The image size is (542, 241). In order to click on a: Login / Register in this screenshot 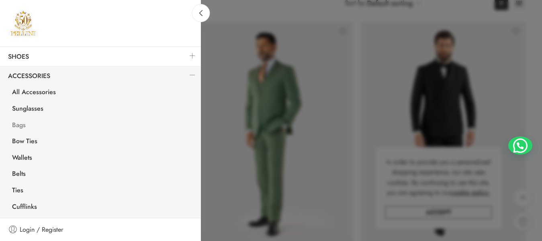, I will do `click(101, 230)`.